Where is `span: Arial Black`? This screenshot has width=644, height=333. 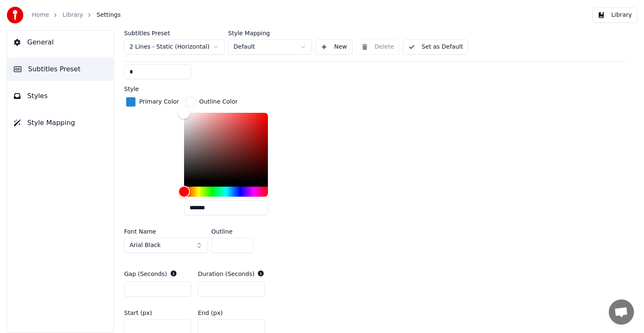 span: Arial Black is located at coordinates (145, 245).